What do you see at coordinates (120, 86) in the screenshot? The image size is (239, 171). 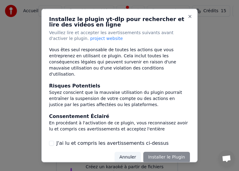 I see `div: Risques Potentiels` at bounding box center [120, 86].